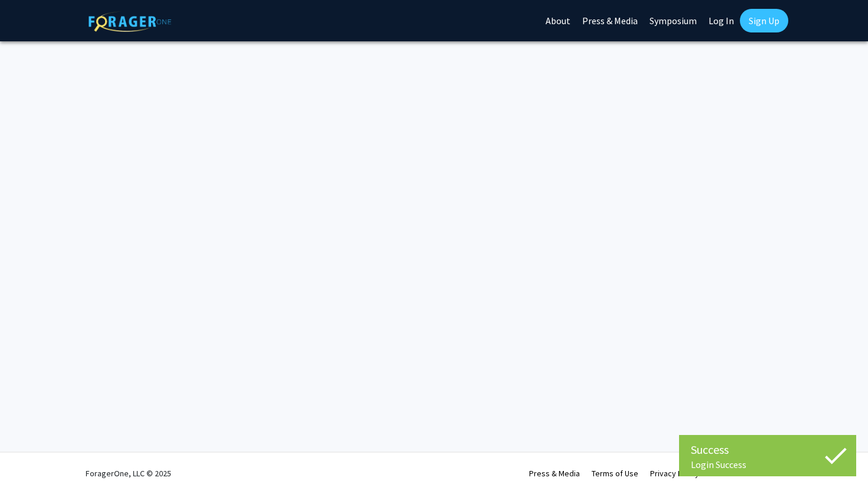 The image size is (868, 494). What do you see at coordinates (764, 21) in the screenshot?
I see `a: Sign Up` at bounding box center [764, 21].